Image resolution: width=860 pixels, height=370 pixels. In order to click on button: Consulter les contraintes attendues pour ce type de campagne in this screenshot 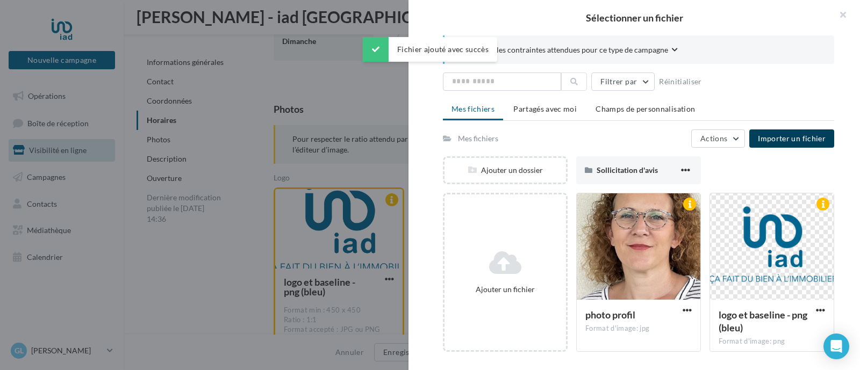, I will do `click(570, 51)`.